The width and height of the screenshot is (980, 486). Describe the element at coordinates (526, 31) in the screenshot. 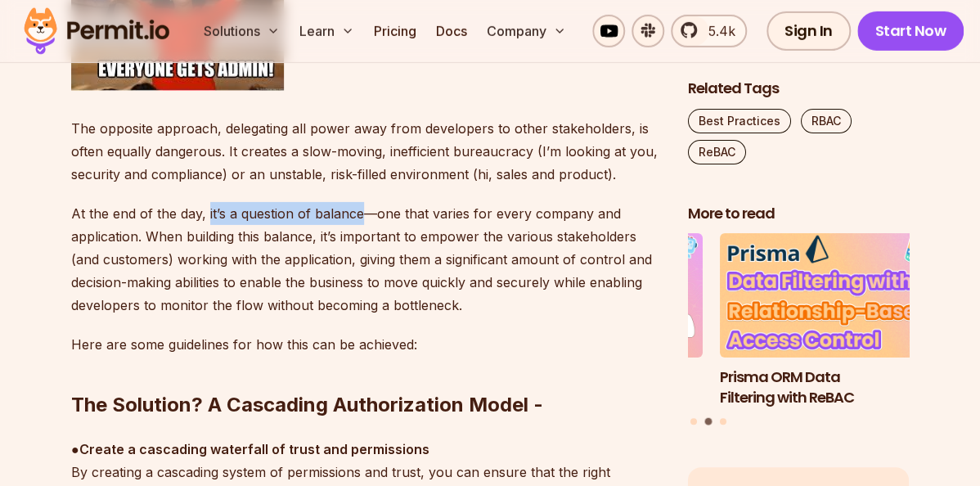

I see `button: Company` at that location.